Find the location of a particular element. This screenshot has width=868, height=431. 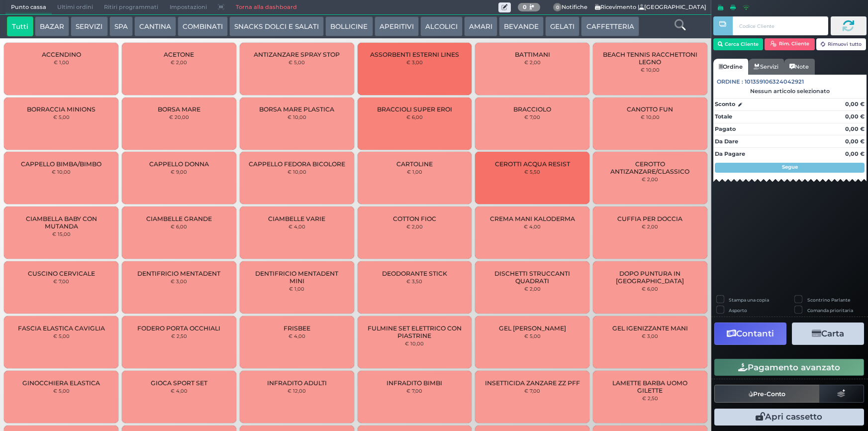

span: BRACCIOLI SUPER EROI is located at coordinates (414, 109).